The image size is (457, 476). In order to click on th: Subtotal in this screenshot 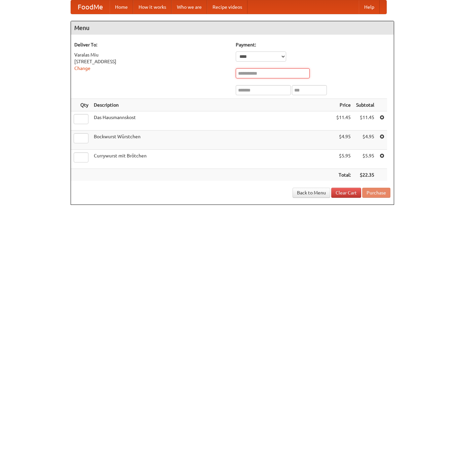, I will do `click(365, 105)`.